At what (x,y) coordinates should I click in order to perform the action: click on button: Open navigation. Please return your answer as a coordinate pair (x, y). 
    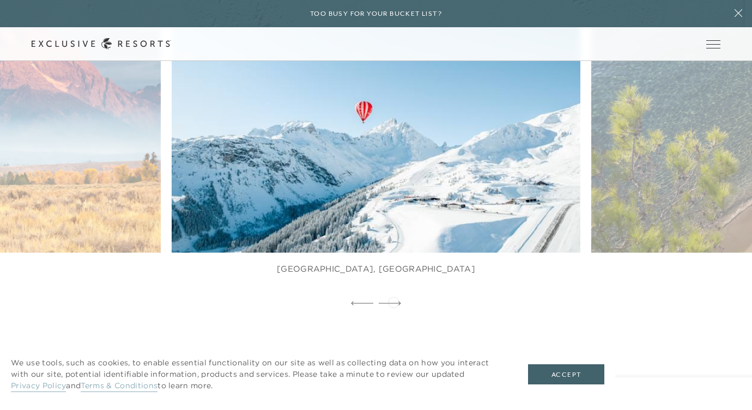
    Looking at the image, I should click on (714, 44).